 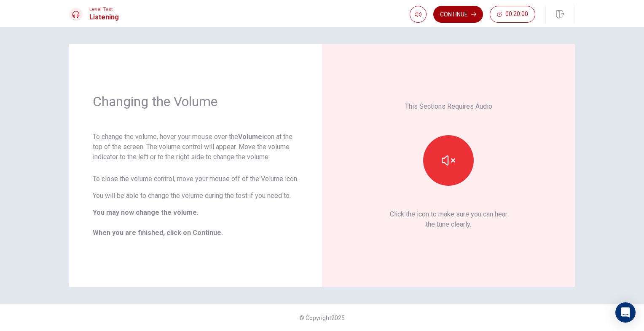 I want to click on b: You may now change the volume. When you are finished, click on Continue., so click(x=158, y=222).